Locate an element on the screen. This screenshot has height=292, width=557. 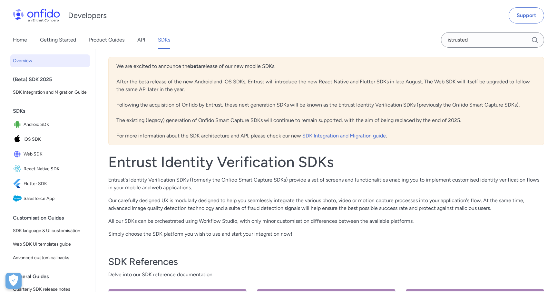
a: Web SDK UI templates guide is located at coordinates (50, 245).